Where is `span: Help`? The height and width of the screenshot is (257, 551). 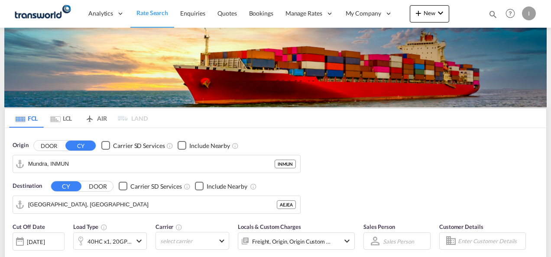 span: Help is located at coordinates (511, 13).